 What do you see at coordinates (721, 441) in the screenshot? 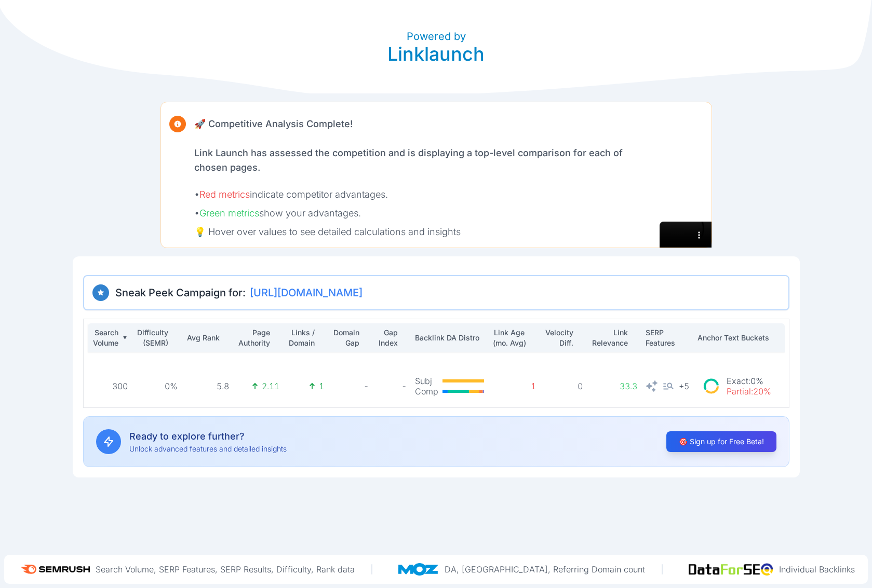
I see `button: 🎯 Sign up for Free Beta!` at bounding box center [721, 441].